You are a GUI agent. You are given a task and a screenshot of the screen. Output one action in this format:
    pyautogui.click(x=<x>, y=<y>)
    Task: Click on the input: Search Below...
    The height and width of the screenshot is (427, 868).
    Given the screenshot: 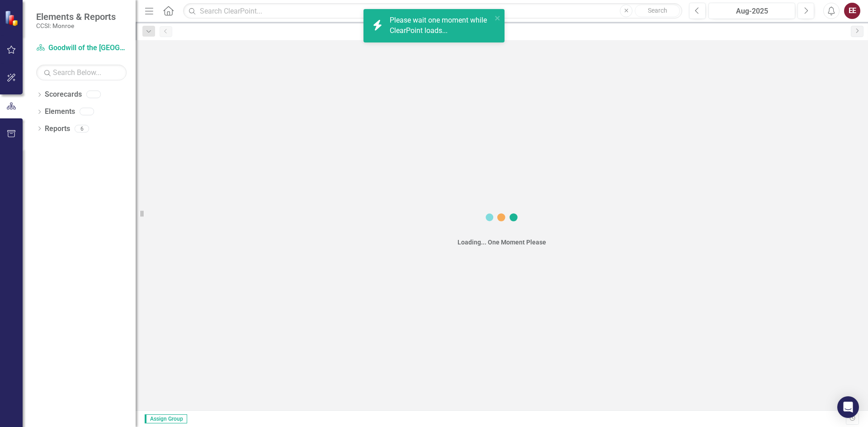 What is the action you would take?
    pyautogui.click(x=81, y=72)
    